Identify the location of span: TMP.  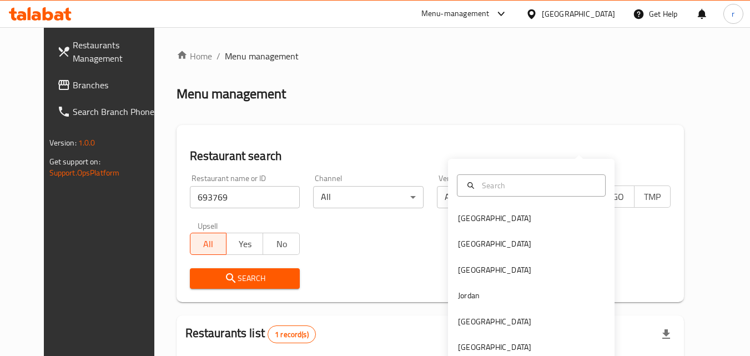
(653, 197).